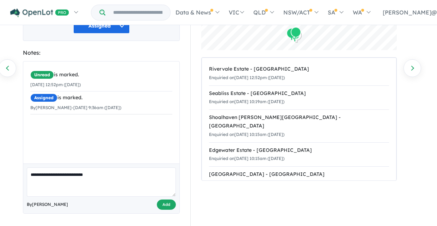  What do you see at coordinates (166, 204) in the screenshot?
I see `button: Add` at bounding box center [166, 204].